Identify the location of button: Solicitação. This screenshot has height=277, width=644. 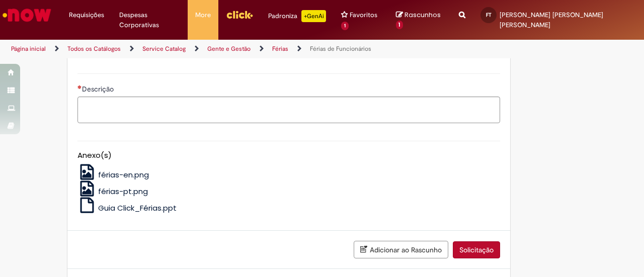
(476, 250).